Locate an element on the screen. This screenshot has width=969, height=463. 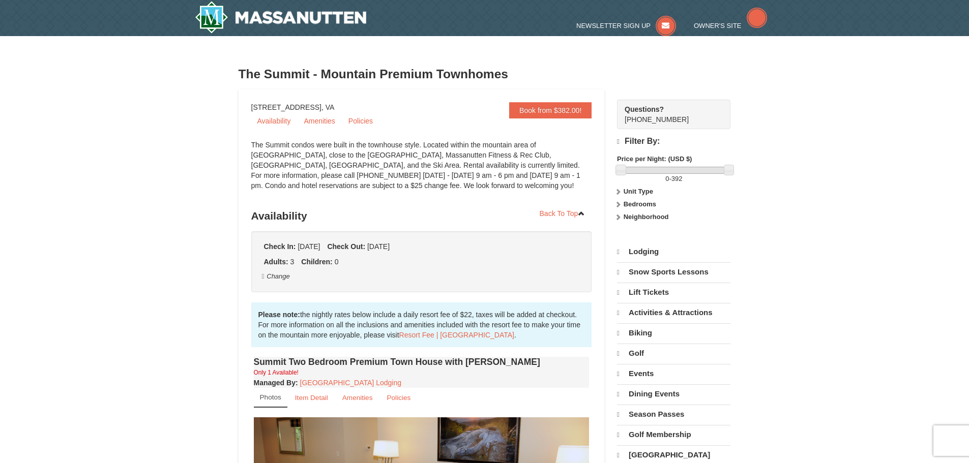
strong: Neighborhood is located at coordinates (646, 217).